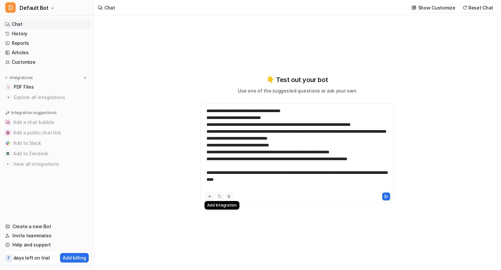  What do you see at coordinates (47, 153) in the screenshot?
I see `button: Add to ZendeskAdd to Zendesk` at bounding box center [47, 153].